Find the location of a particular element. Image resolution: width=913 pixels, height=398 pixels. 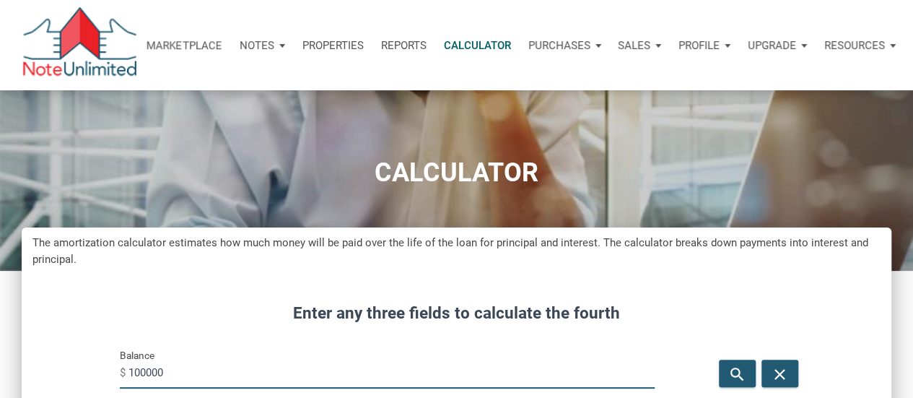

p: Reports is located at coordinates (403, 45).